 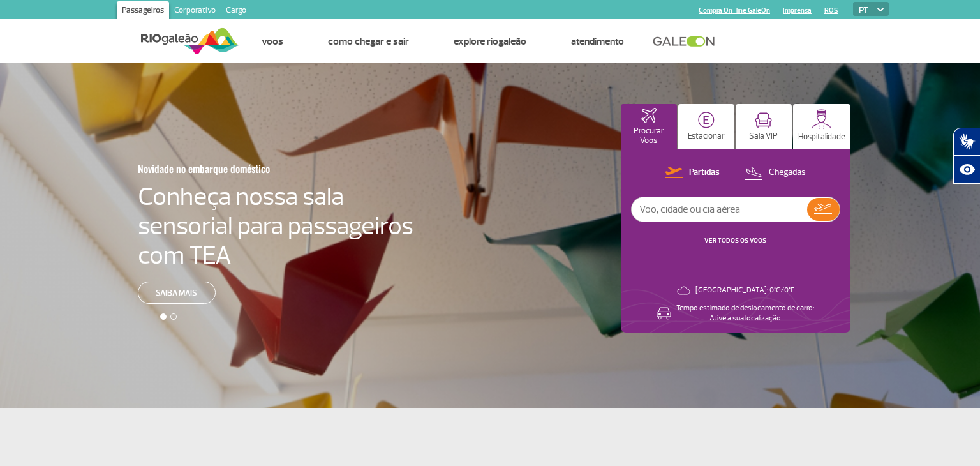 I want to click on p: Hospitalidade, so click(x=822, y=136).